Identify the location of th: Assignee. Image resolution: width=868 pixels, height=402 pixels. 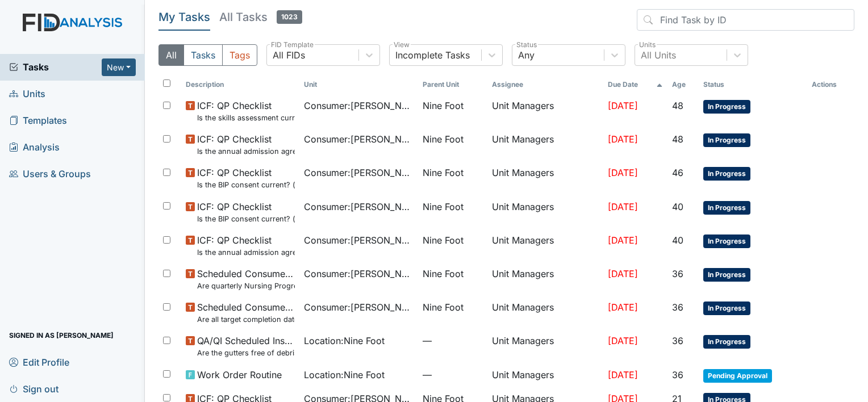
(545, 85).